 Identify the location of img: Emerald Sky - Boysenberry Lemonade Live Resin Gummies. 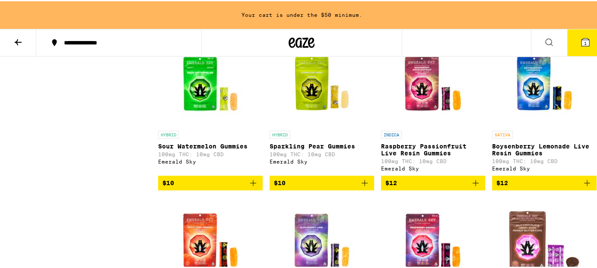
(544, 82).